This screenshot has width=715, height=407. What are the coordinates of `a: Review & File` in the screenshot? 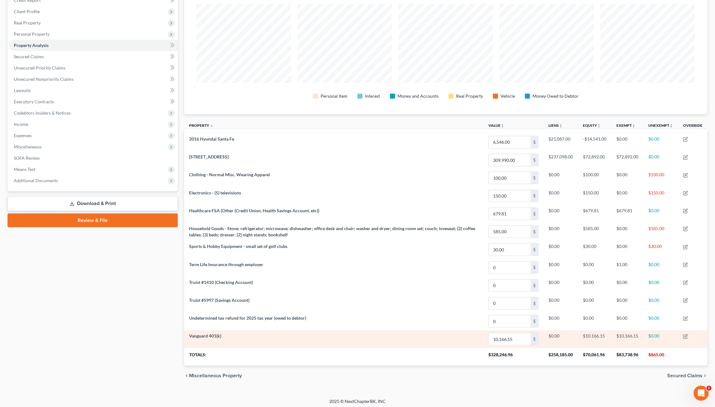 It's located at (93, 220).